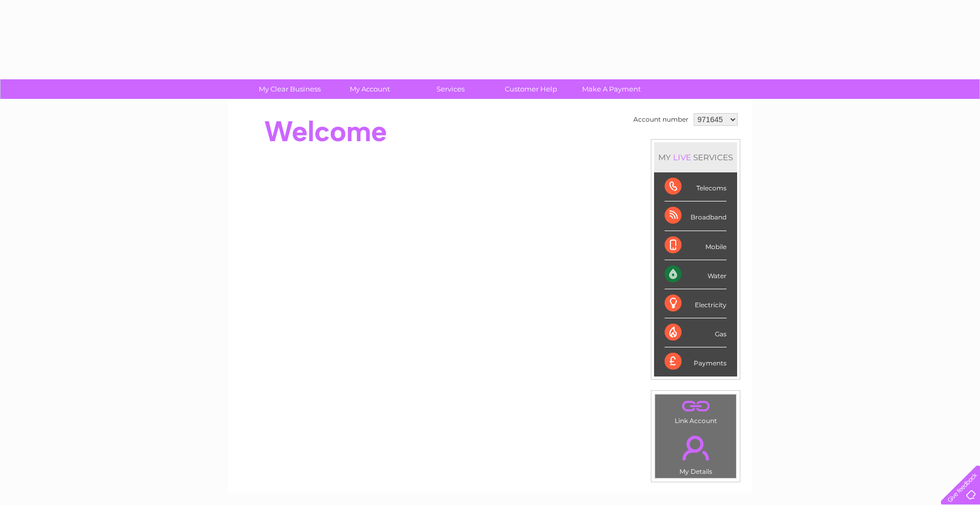  I want to click on a: Make A Payment, so click(611, 89).